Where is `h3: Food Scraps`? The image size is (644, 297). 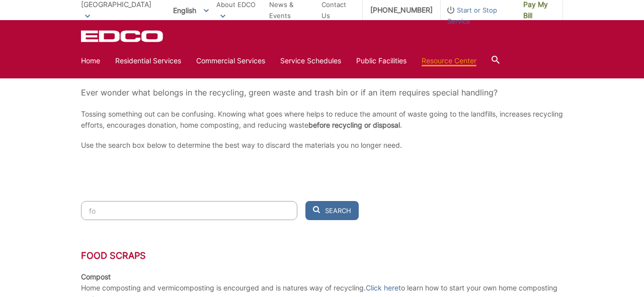 h3: Food Scraps is located at coordinates (322, 256).